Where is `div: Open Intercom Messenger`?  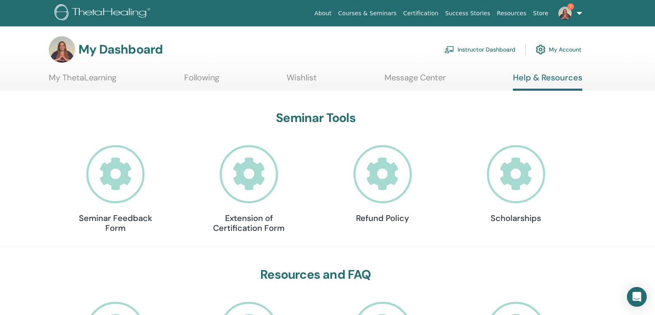 div: Open Intercom Messenger is located at coordinates (637, 297).